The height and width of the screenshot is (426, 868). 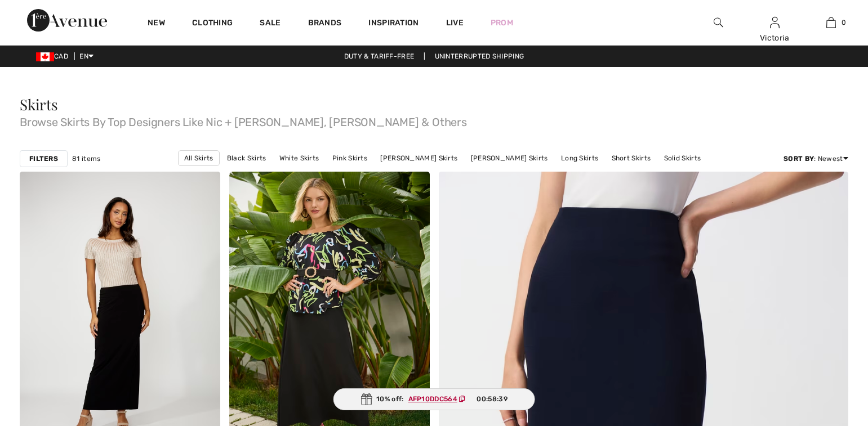 I want to click on span: EN, so click(x=86, y=56).